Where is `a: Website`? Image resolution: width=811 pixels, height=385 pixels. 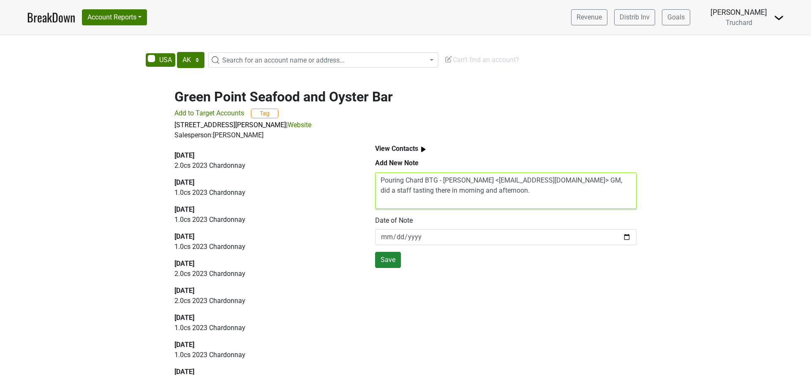 a: Website is located at coordinates (300, 125).